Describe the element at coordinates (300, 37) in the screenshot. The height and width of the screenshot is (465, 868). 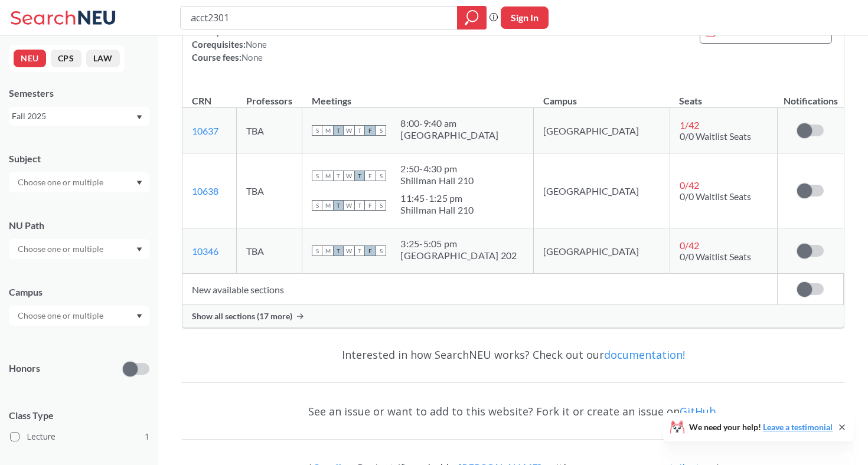
I see `div: NUPaths: Prerequisites: or or Corequisites: Course fees:` at that location.